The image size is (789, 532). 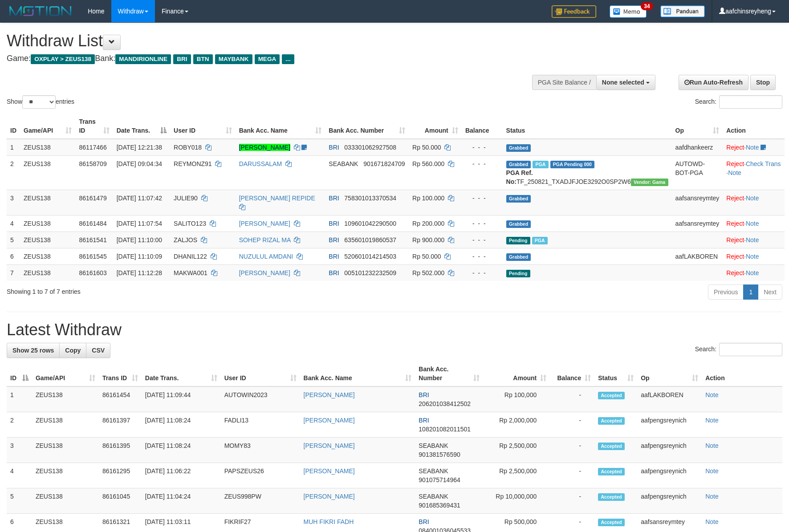 I want to click on th: Balance, so click(x=482, y=126).